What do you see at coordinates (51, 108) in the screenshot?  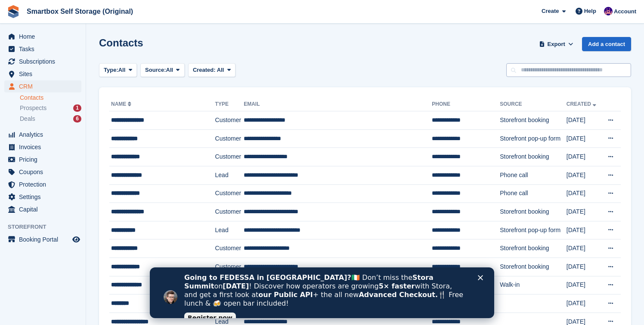 I see `a: Prospects 1` at bounding box center [51, 108].